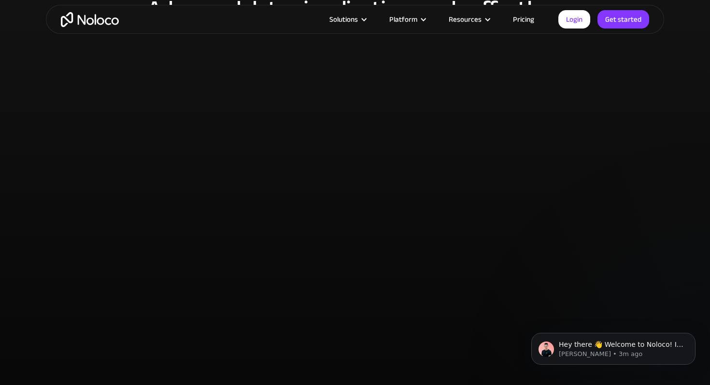 The width and height of the screenshot is (710, 385). I want to click on a: home, so click(90, 19).